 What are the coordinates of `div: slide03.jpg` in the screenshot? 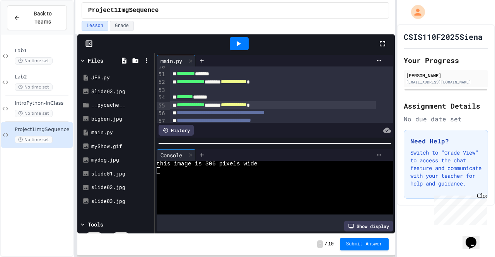 It's located at (121, 201).